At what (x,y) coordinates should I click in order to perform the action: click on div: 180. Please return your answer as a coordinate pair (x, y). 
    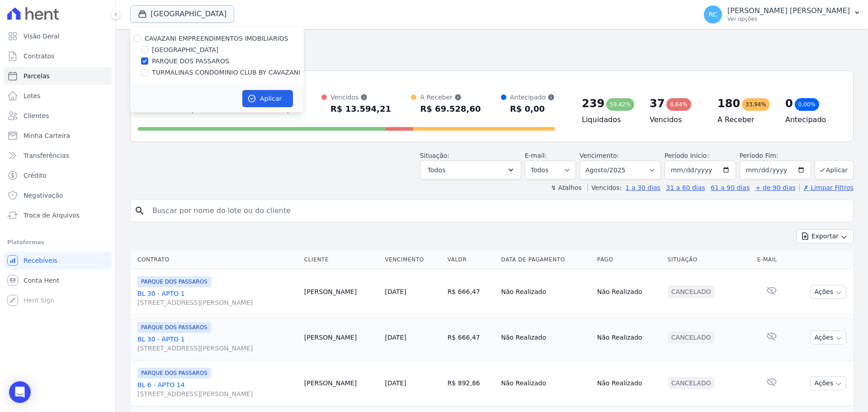
    Looking at the image, I should click on (729, 103).